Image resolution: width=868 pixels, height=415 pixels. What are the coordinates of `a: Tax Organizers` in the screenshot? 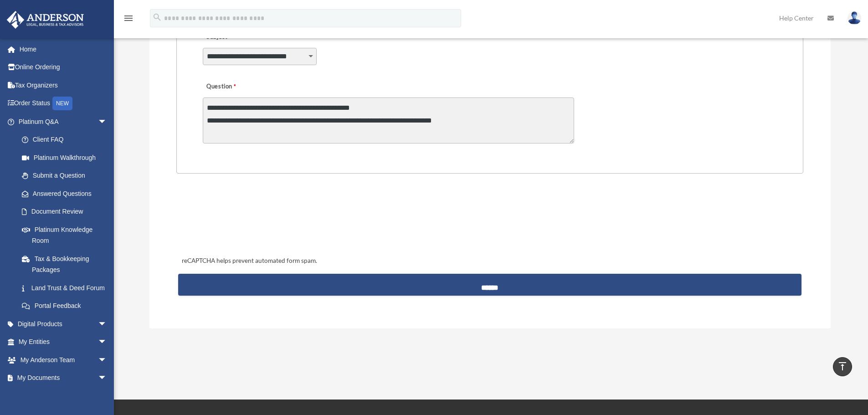 It's located at (63, 85).